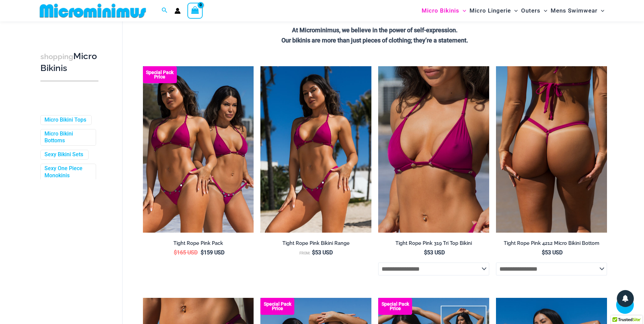 Image resolution: width=644 pixels, height=324 pixels. What do you see at coordinates (198, 245) in the screenshot?
I see `a: Tight Rope Pink Pack` at bounding box center [198, 245].